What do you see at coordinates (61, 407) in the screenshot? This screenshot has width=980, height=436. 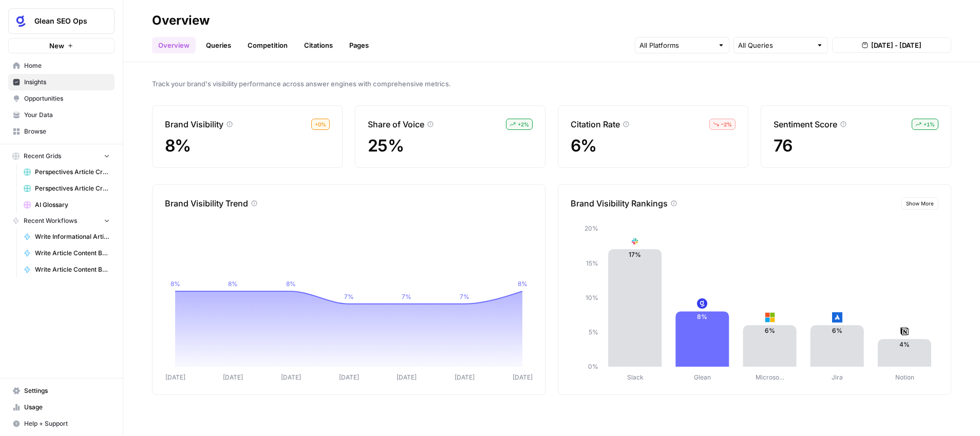 I see `a: Usage` at bounding box center [61, 407].